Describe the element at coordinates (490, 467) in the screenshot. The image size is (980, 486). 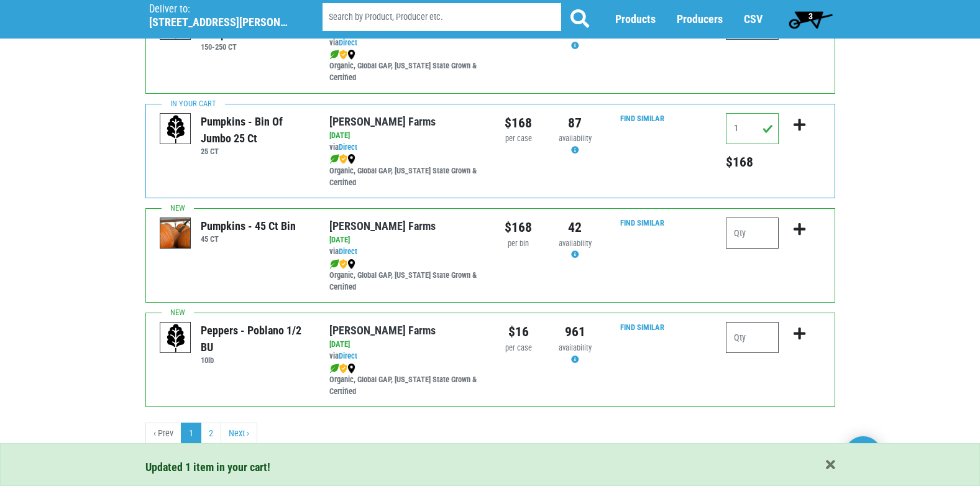
I see `div: Updated 1 item in your cart!` at that location.